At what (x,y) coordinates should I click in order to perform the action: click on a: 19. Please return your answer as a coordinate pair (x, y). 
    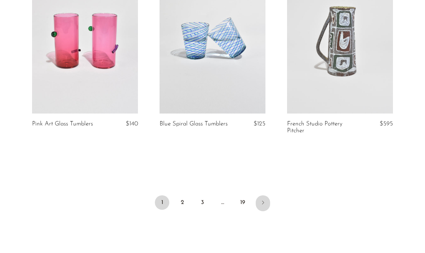
    Looking at the image, I should click on (243, 202).